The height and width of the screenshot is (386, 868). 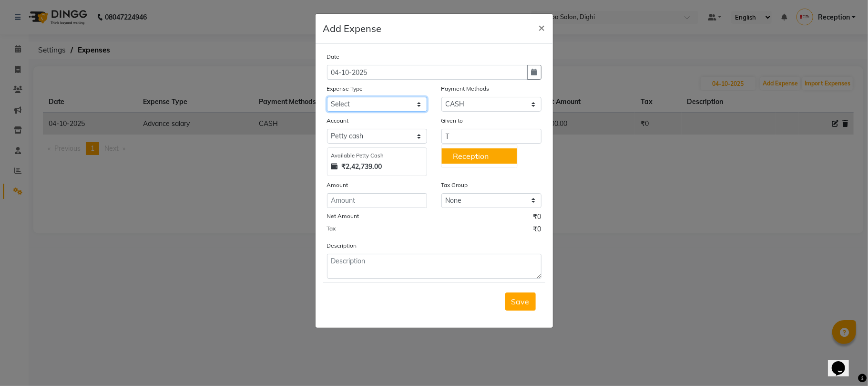 I want to click on label: Date, so click(x=333, y=57).